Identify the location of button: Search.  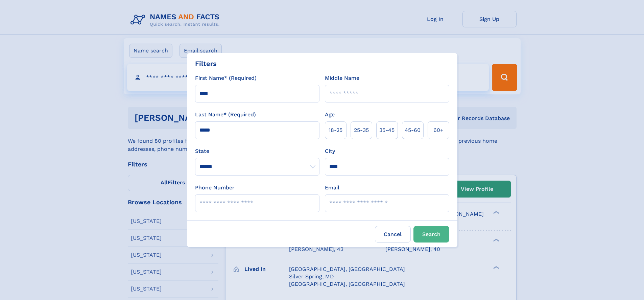
(431, 234).